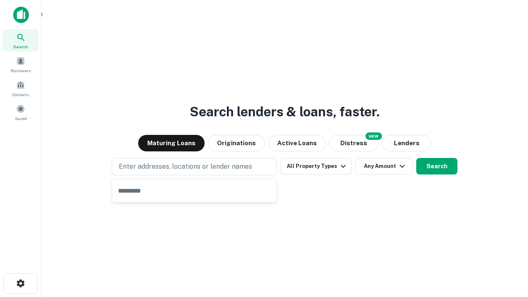 Image resolution: width=528 pixels, height=297 pixels. What do you see at coordinates (236, 143) in the screenshot?
I see `button: Originations` at bounding box center [236, 143].